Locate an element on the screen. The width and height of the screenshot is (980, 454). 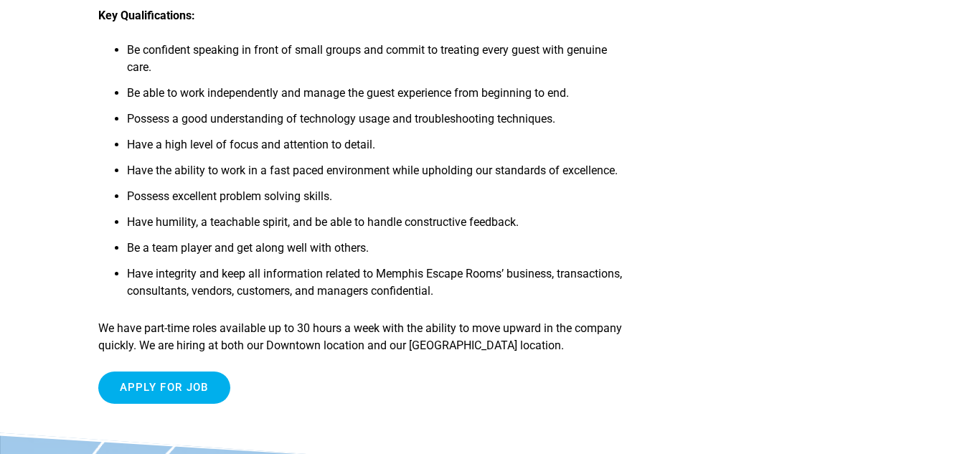
li: Be a team player and get along well with others. is located at coordinates (378, 253).